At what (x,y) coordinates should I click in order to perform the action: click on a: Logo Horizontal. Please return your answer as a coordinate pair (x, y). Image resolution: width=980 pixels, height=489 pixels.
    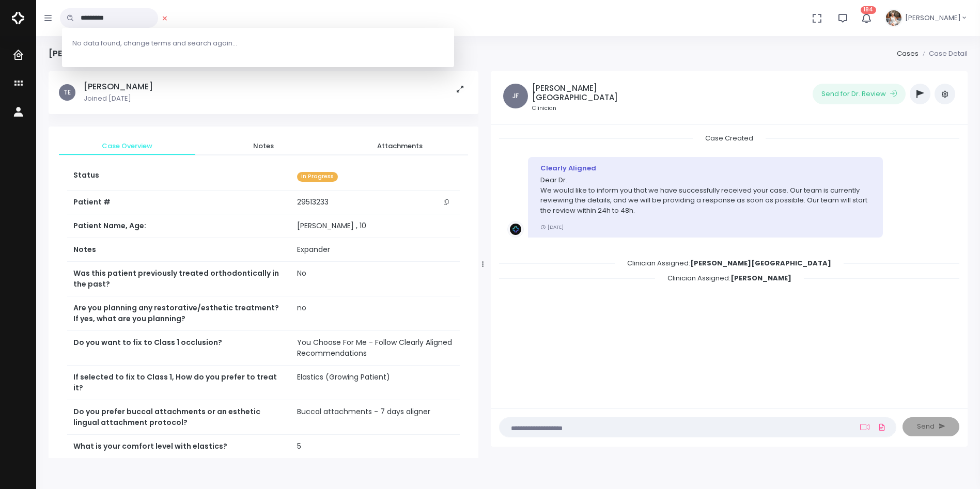
    Looking at the image, I should click on (18, 18).